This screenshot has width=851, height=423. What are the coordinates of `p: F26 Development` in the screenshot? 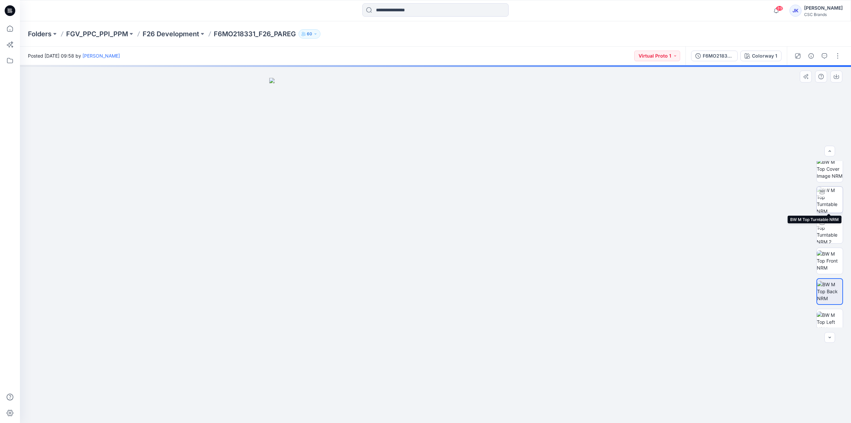 It's located at (171, 34).